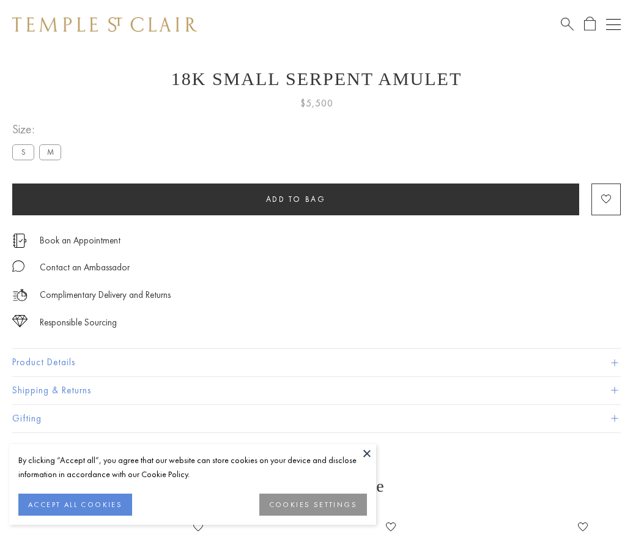 This screenshot has height=534, width=633. I want to click on label: M, so click(50, 152).